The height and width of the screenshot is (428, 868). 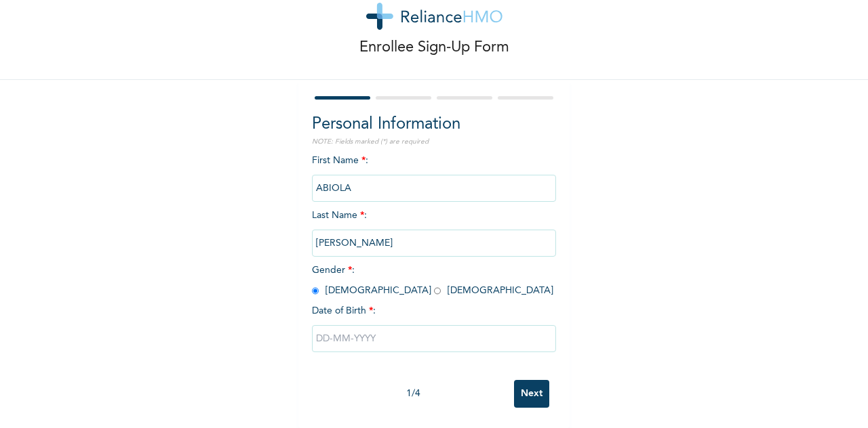 I want to click on p: Enrollee Sign-Up Form, so click(x=434, y=48).